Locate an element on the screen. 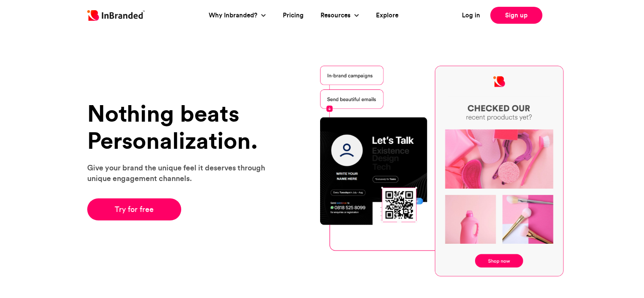  a: Try for free is located at coordinates (134, 209).